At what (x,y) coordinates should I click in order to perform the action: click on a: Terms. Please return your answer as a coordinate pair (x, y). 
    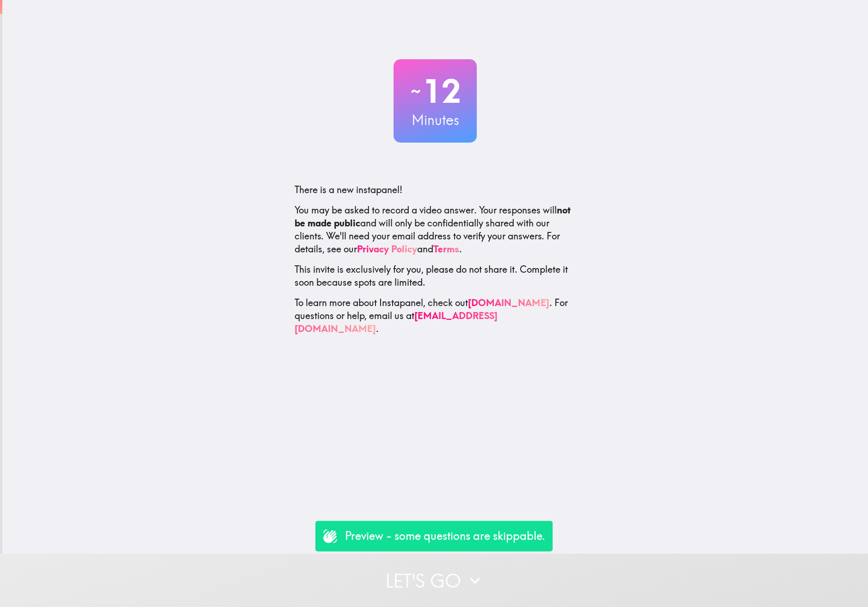
    Looking at the image, I should click on (446, 249).